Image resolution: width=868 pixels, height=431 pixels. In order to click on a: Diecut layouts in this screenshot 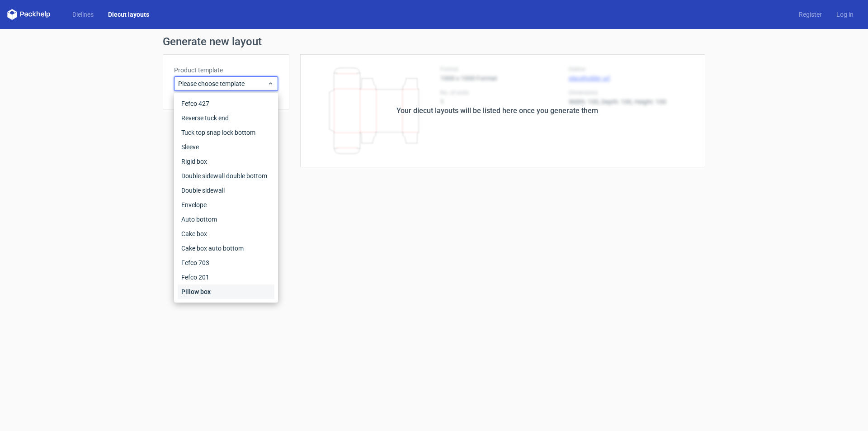, I will do `click(128, 14)`.